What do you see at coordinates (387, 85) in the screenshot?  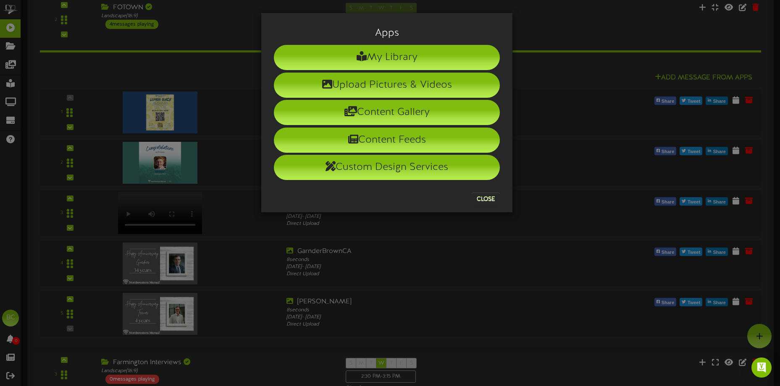 I see `li: Upload Pictures & Videos` at bounding box center [387, 85].